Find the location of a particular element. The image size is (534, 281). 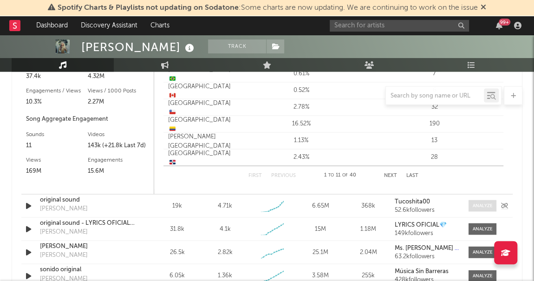

span: of is located at coordinates (345, 175).